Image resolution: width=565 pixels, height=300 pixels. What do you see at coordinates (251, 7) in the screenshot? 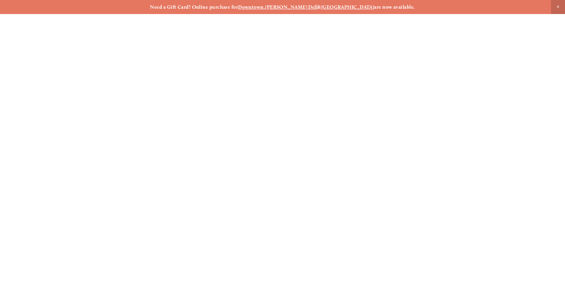
I see `a: Downtown` at bounding box center [251, 7].